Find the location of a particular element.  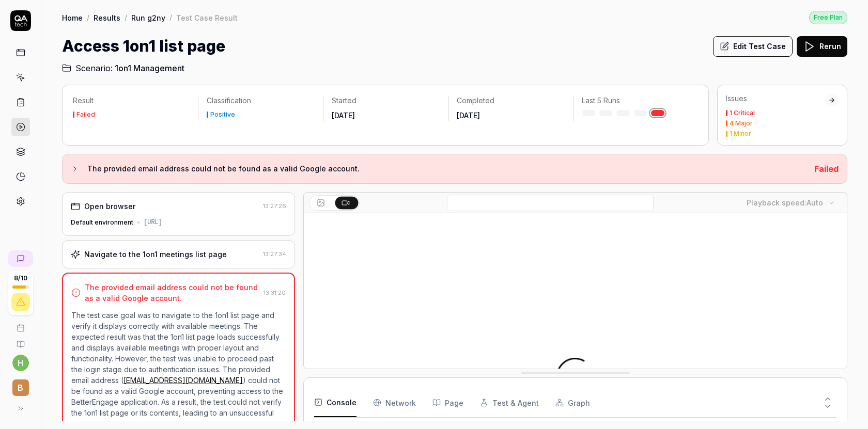

p: Result is located at coordinates (131, 101).